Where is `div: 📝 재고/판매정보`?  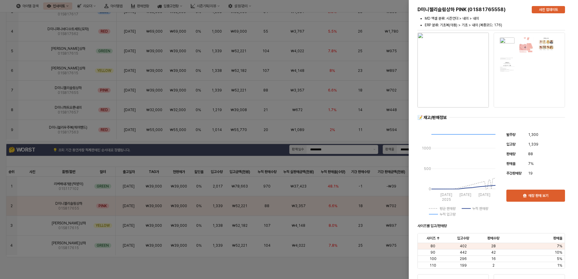
div: 📝 재고/판매정보 is located at coordinates (432, 118).